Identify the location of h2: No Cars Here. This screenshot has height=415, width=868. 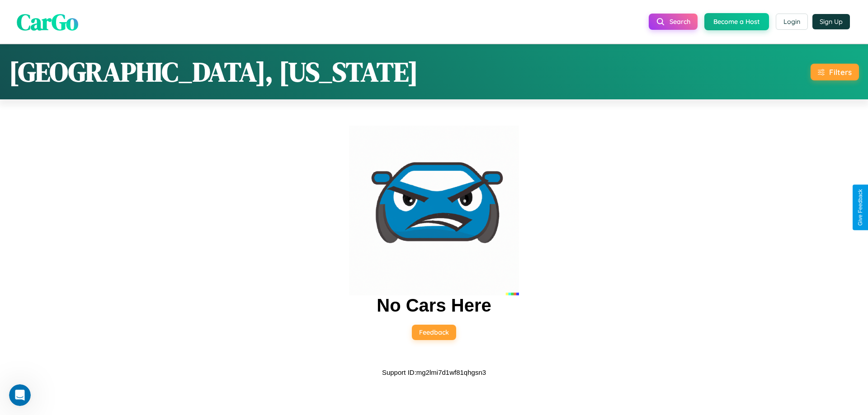
(433, 305).